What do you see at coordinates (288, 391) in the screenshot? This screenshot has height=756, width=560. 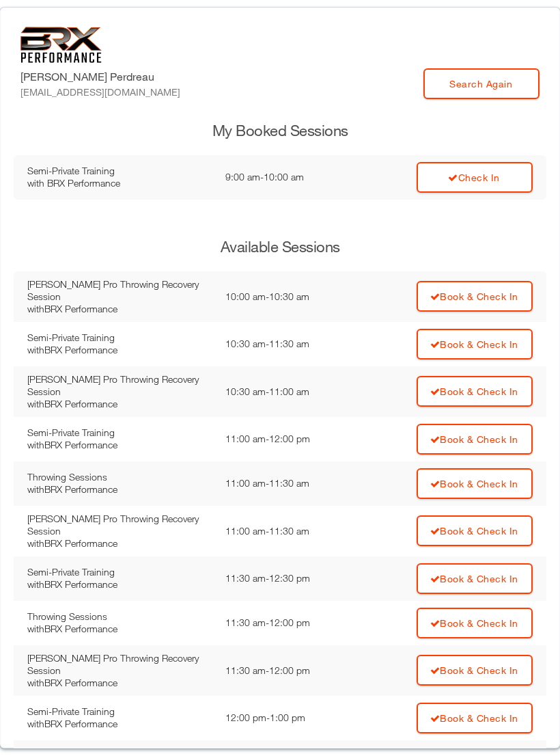 I see `td: 10:30 am - 11:00 am` at bounding box center [288, 391].